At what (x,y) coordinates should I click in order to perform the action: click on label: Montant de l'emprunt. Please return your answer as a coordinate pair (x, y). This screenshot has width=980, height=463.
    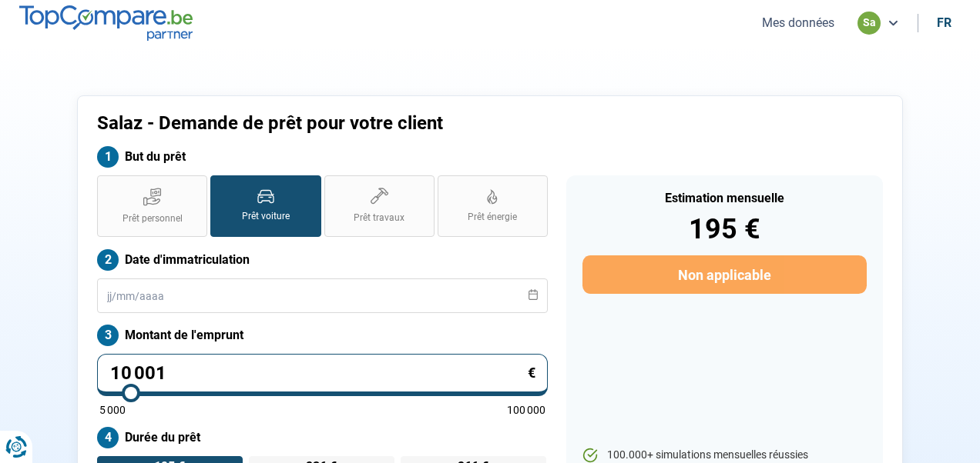
    Looking at the image, I should click on (322, 335).